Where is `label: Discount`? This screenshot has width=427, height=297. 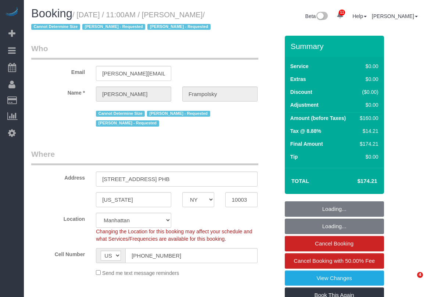
label: Discount is located at coordinates (301, 92).